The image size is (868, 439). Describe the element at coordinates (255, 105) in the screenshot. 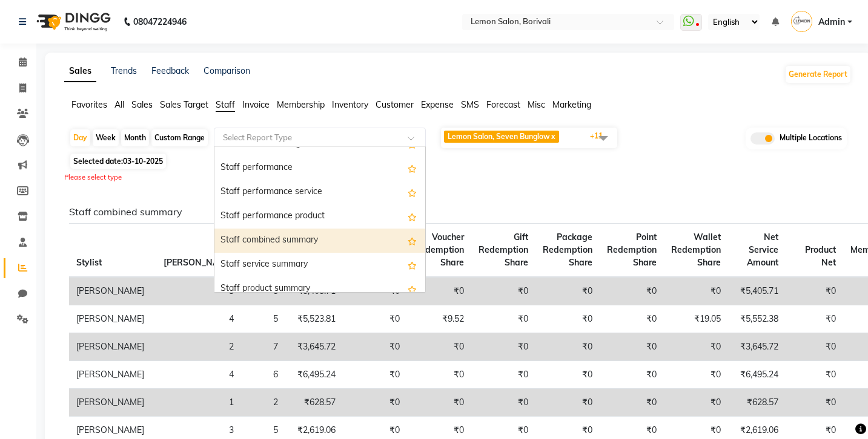

I see `span: Invoice` at that location.